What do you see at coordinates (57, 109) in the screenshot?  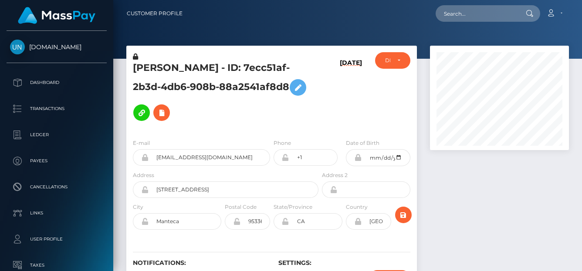 I see `a: Transactions` at bounding box center [57, 109].